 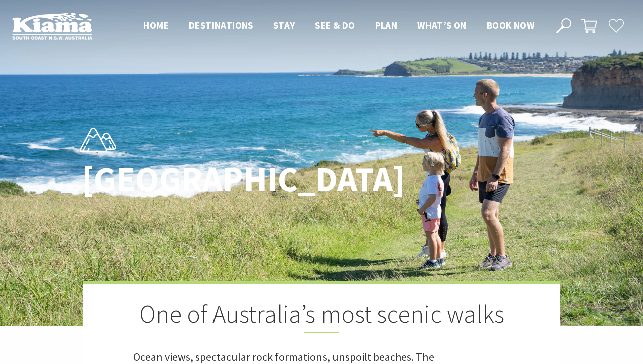 What do you see at coordinates (335, 25) in the screenshot?
I see `span: See & Do` at bounding box center [335, 25].